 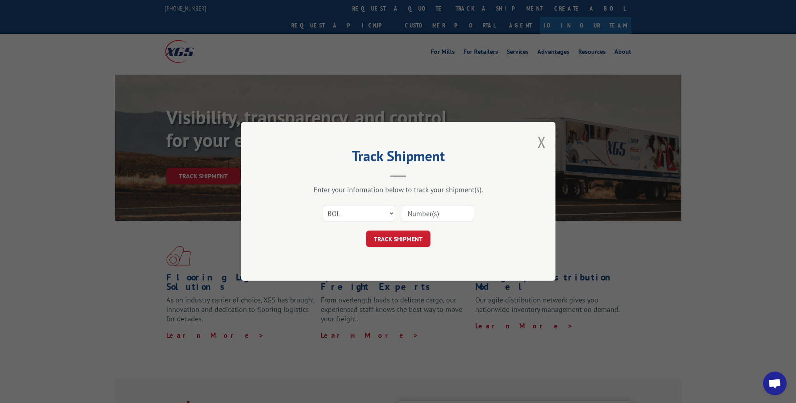 What do you see at coordinates (541, 142) in the screenshot?
I see `button: Close modal` at bounding box center [541, 142].